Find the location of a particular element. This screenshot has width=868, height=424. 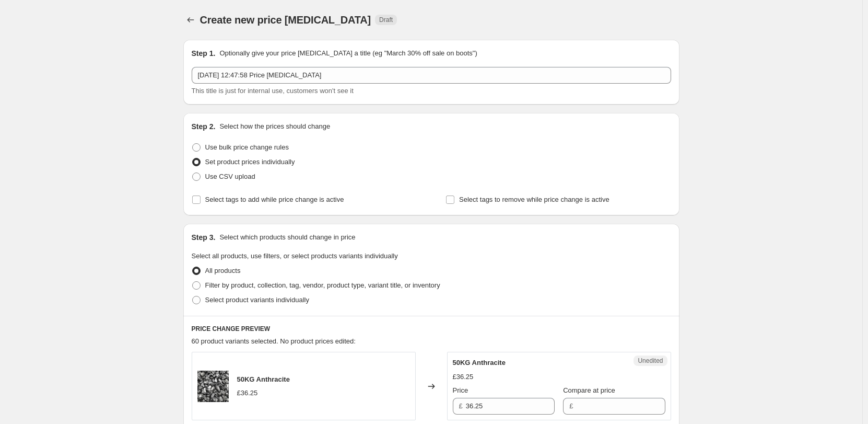

span: All products is located at coordinates (223, 270).